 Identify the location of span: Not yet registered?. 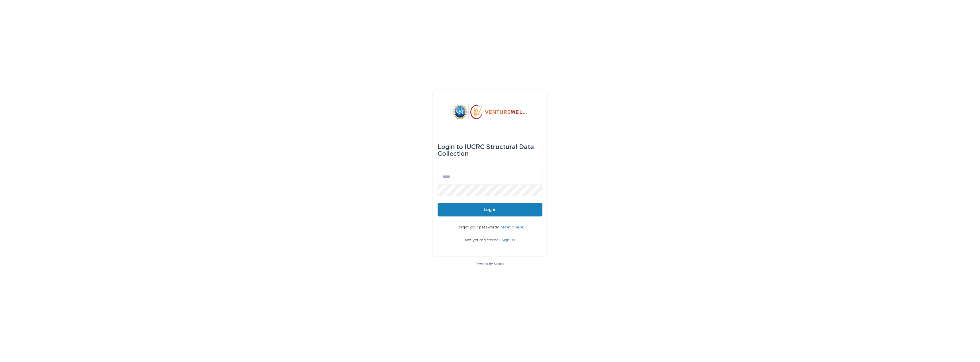
(483, 240).